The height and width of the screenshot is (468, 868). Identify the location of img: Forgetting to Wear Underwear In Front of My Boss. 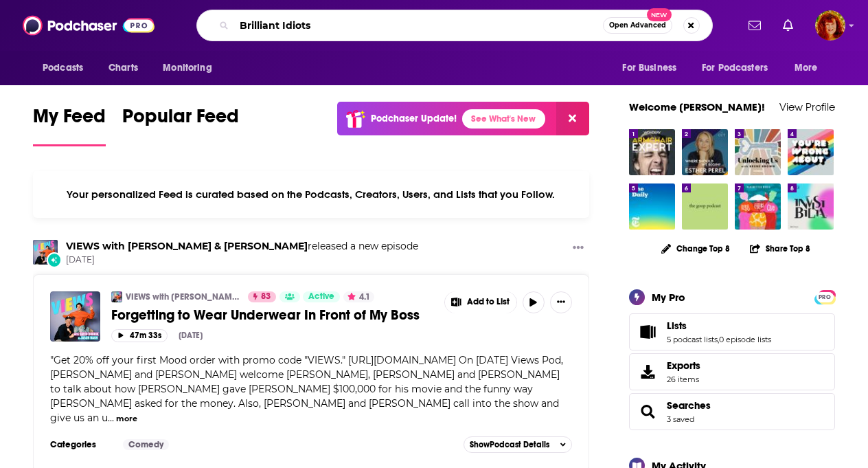
(75, 316).